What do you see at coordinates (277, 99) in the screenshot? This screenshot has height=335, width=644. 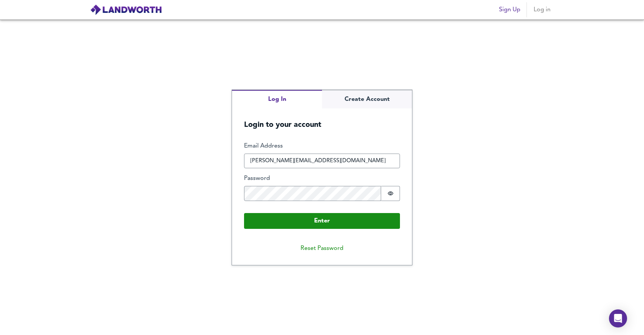 I see `button: Log In` at bounding box center [277, 99].